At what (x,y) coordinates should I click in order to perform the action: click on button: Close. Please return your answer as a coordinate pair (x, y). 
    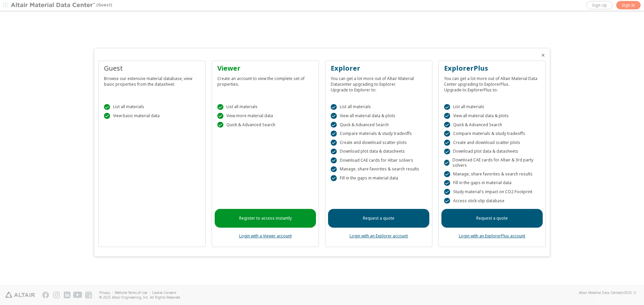
    Looking at the image, I should click on (543, 55).